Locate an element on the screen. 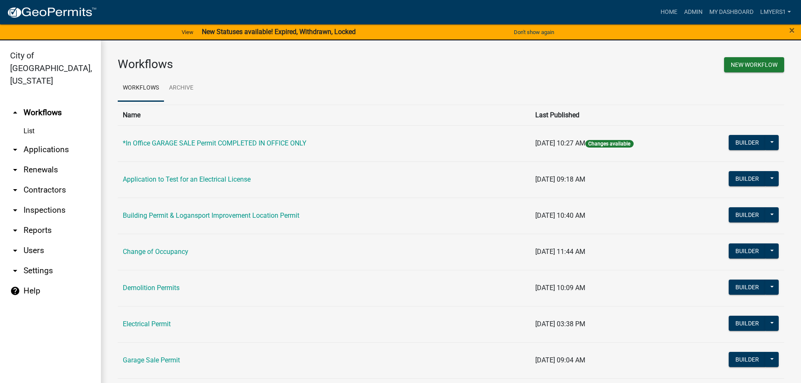  i: help is located at coordinates (15, 291).